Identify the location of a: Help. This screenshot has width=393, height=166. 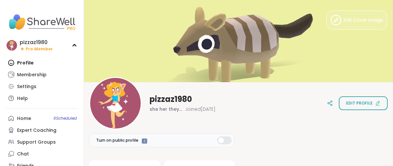
(42, 98).